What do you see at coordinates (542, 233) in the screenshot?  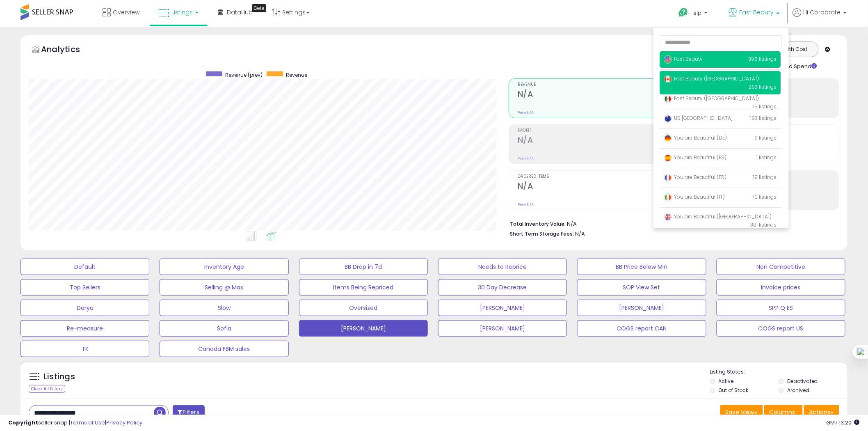 I see `b: Short Term Storage Fees:` at bounding box center [542, 233].